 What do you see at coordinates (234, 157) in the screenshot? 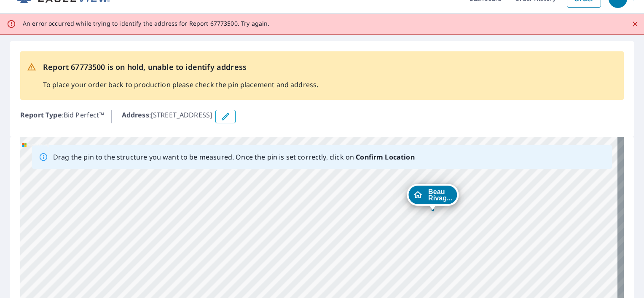
I see `p: Drag the pin to the structure you want to be measured. Once the pin is set correctly, click on` at bounding box center [234, 157].